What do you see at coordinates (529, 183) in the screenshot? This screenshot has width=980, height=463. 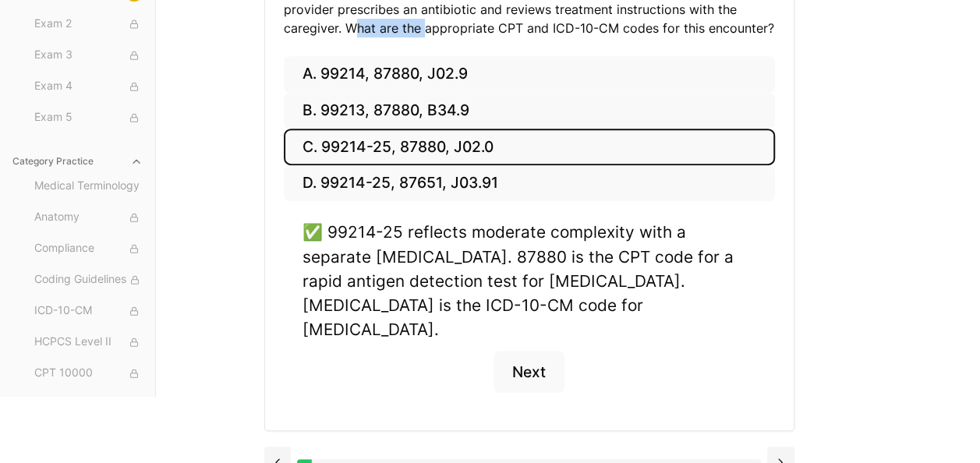 I see `button: D. 99214-25, 87651, J03.91` at bounding box center [529, 183].